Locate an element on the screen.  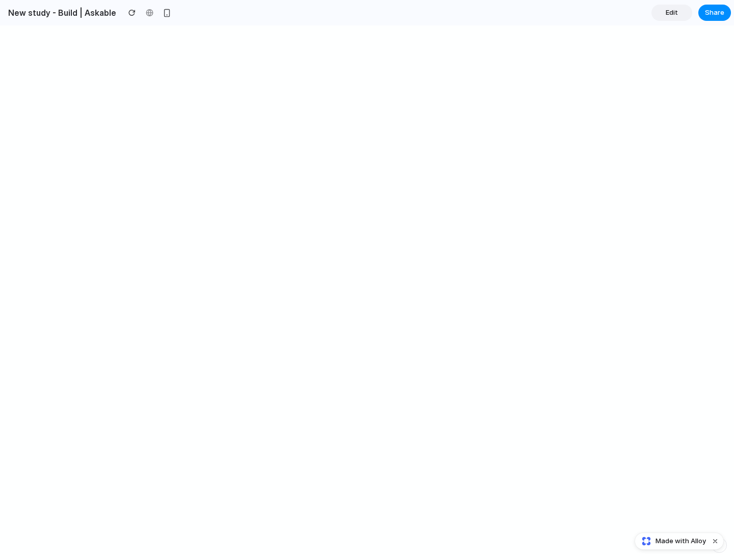
button: Dismiss watermark is located at coordinates (715, 541).